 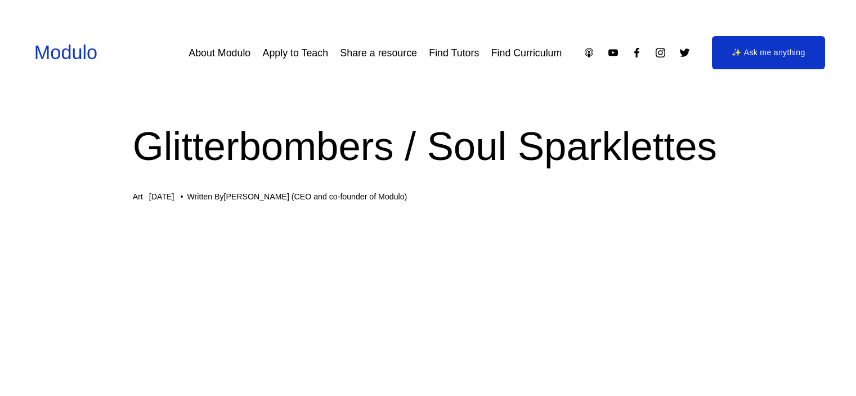 What do you see at coordinates (295, 53) in the screenshot?
I see `a: Apply to Teach` at bounding box center [295, 53].